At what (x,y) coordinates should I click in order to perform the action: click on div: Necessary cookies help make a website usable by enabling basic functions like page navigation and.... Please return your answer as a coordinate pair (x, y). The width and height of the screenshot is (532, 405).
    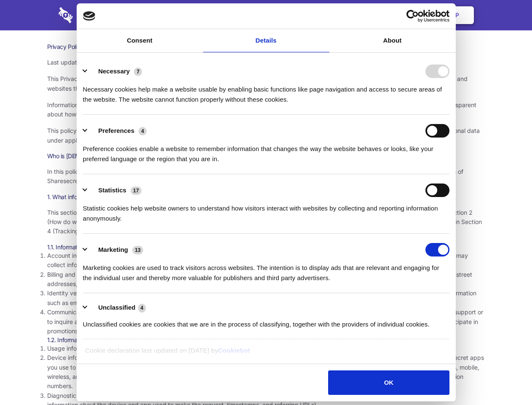
    Looking at the image, I should click on (267, 91).